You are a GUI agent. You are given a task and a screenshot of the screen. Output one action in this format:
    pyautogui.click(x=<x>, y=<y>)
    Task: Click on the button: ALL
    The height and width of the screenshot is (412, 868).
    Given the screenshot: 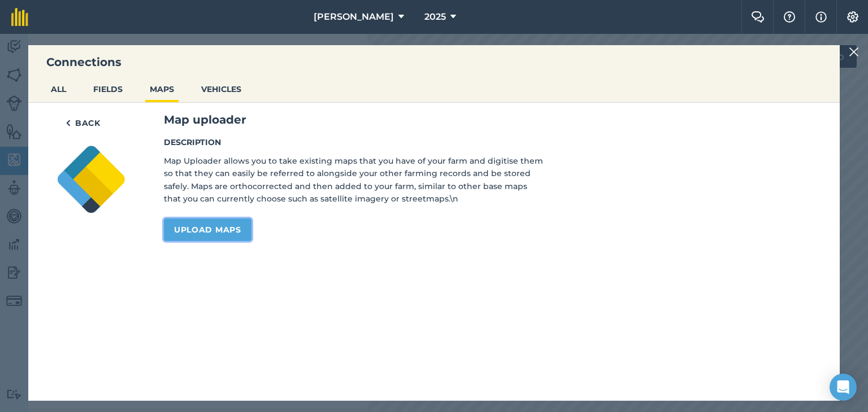 What is the action you would take?
    pyautogui.click(x=58, y=89)
    